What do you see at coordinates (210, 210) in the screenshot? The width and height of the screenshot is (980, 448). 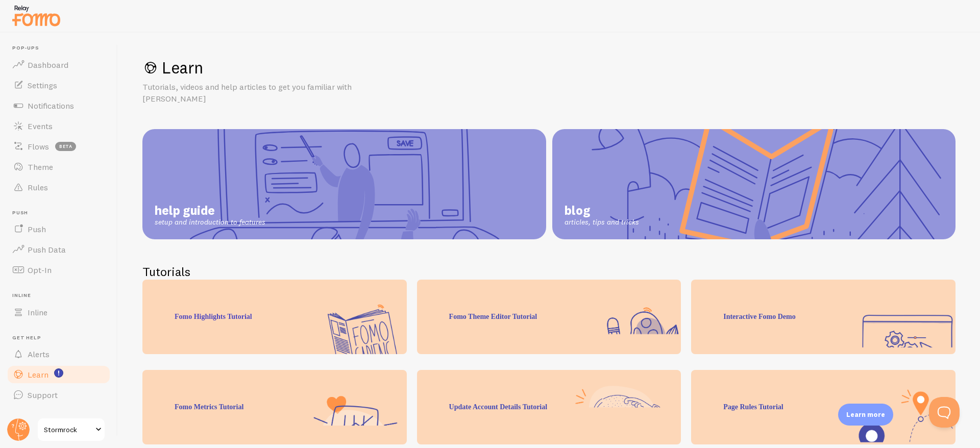 I see `span: help guide` at bounding box center [210, 210].